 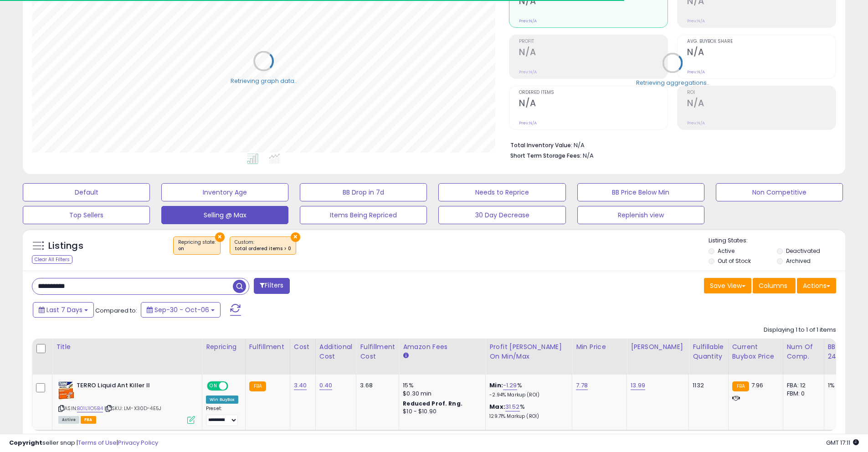 What do you see at coordinates (843, 443) in the screenshot?
I see `span: 2025-10-14 17:11 GMT` at bounding box center [843, 443].